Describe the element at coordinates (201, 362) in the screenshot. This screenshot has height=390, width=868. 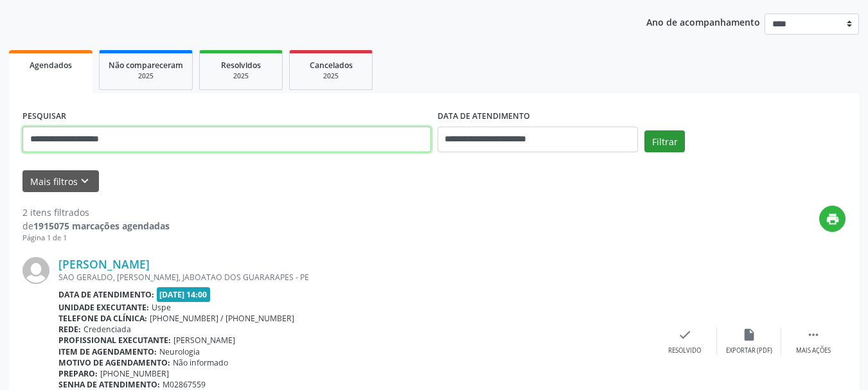
I see `span: Não informado` at that location.